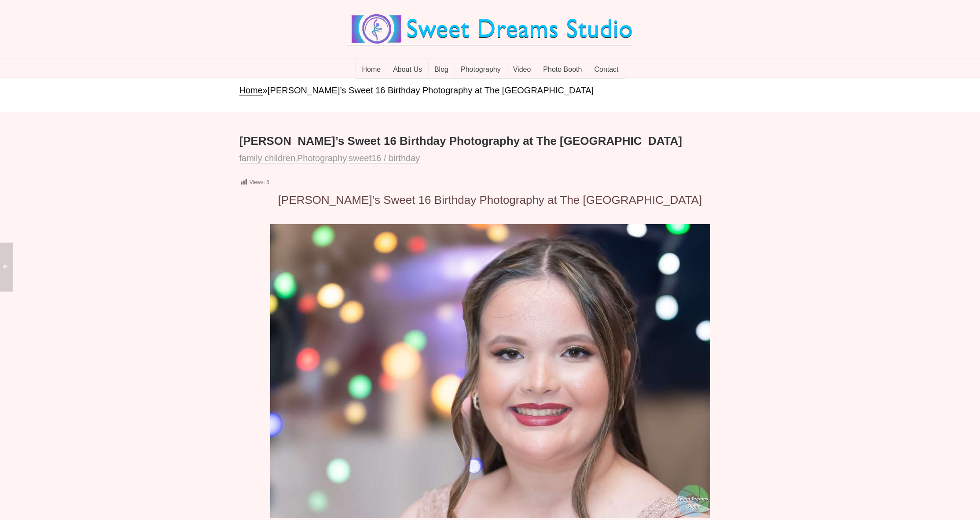 Image resolution: width=980 pixels, height=520 pixels. Describe the element at coordinates (408, 68) in the screenshot. I see `a: About Us` at that location.